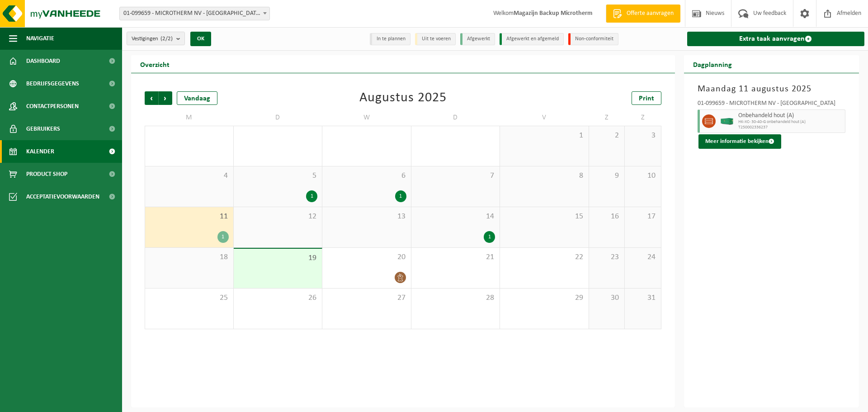  Describe the element at coordinates (643, 136) in the screenshot. I see `span: 3` at that location.